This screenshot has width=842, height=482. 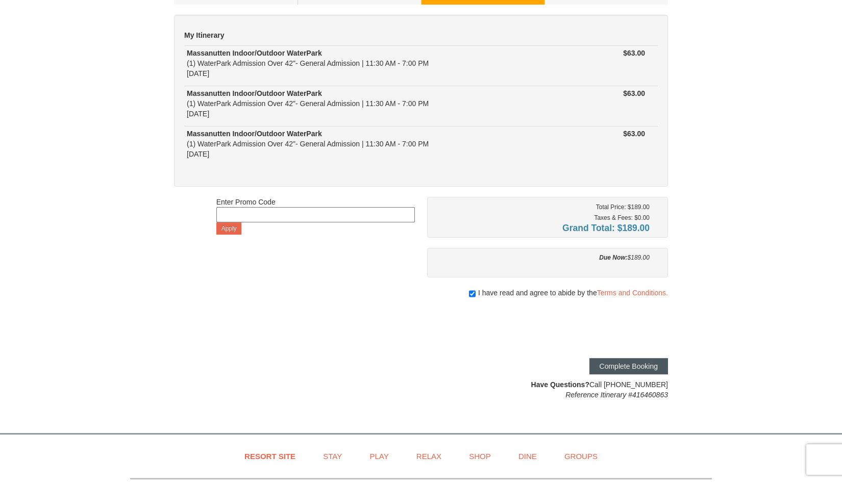 What do you see at coordinates (622, 218) in the screenshot?
I see `small: Taxes & Fees: $0.00` at bounding box center [622, 218].